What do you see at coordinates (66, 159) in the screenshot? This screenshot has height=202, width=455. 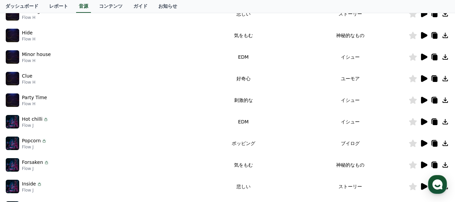 I see `span: Messages` at bounding box center [66, 159].